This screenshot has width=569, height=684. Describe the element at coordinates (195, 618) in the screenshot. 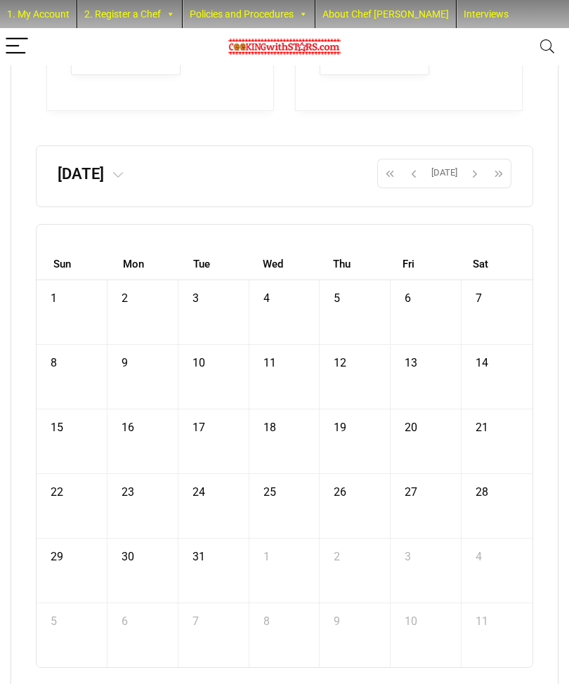

I see `a: September 7, 2010` at that location.